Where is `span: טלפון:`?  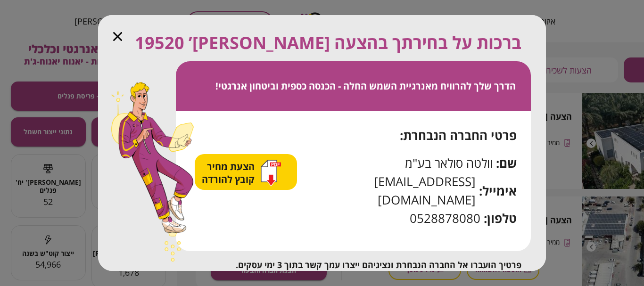
span: טלפון: is located at coordinates (500, 218).